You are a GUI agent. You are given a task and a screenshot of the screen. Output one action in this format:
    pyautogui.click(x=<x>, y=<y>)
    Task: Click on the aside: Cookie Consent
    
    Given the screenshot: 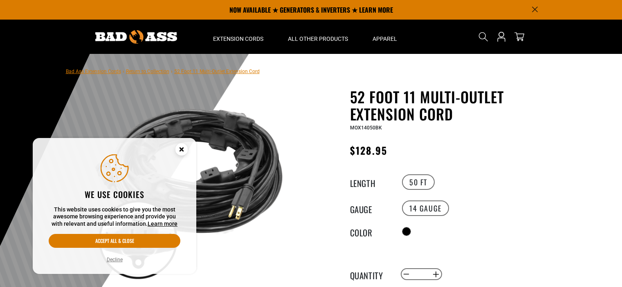 What is the action you would take?
    pyautogui.click(x=114, y=206)
    